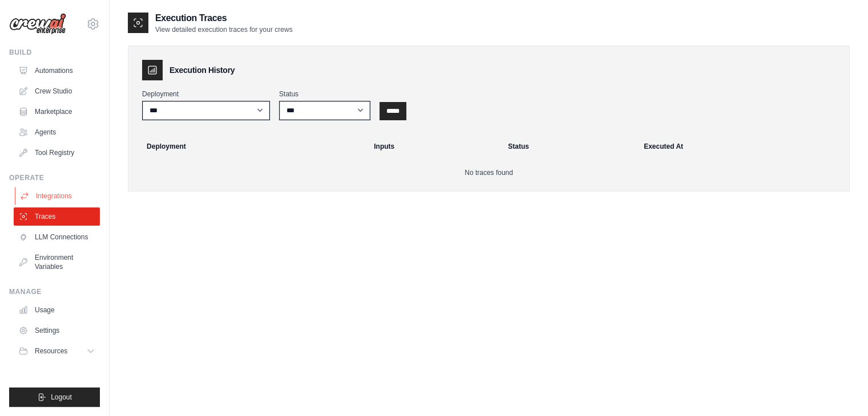  Describe the element at coordinates (56, 132) in the screenshot. I see `a: Agents` at that location.